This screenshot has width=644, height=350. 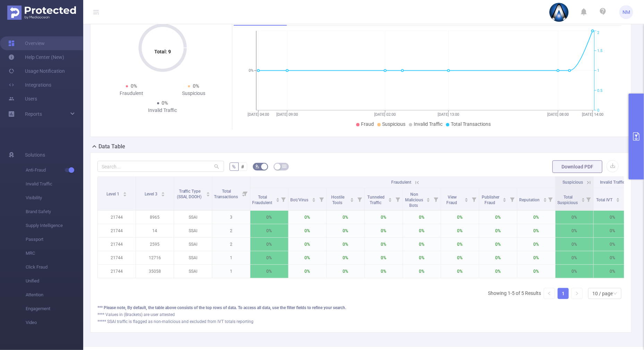 I want to click on img: Protected Media, so click(x=42, y=13).